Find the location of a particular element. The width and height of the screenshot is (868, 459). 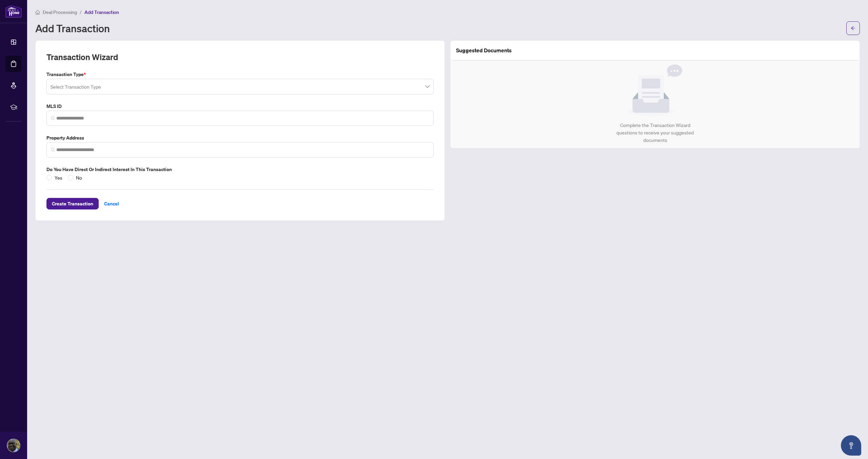

button: Create Transaction is located at coordinates (72, 203).